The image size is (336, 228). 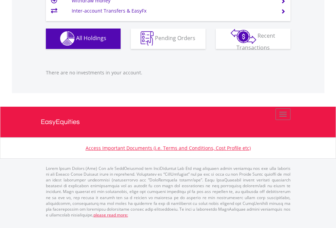 I want to click on td: Inter-account Transfers & EasyFx, so click(x=172, y=11).